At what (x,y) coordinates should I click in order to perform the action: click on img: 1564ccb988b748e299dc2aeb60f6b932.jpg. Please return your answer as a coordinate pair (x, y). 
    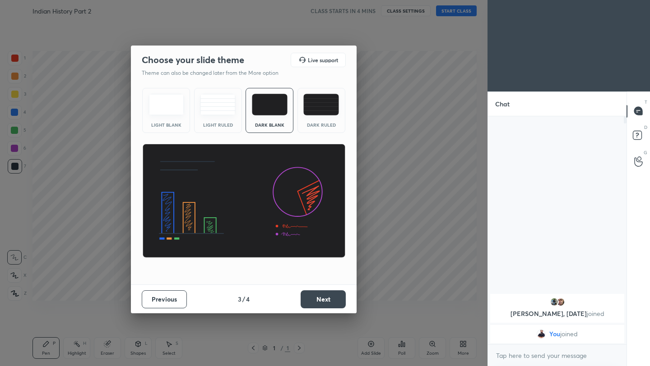
    Looking at the image, I should click on (560, 302).